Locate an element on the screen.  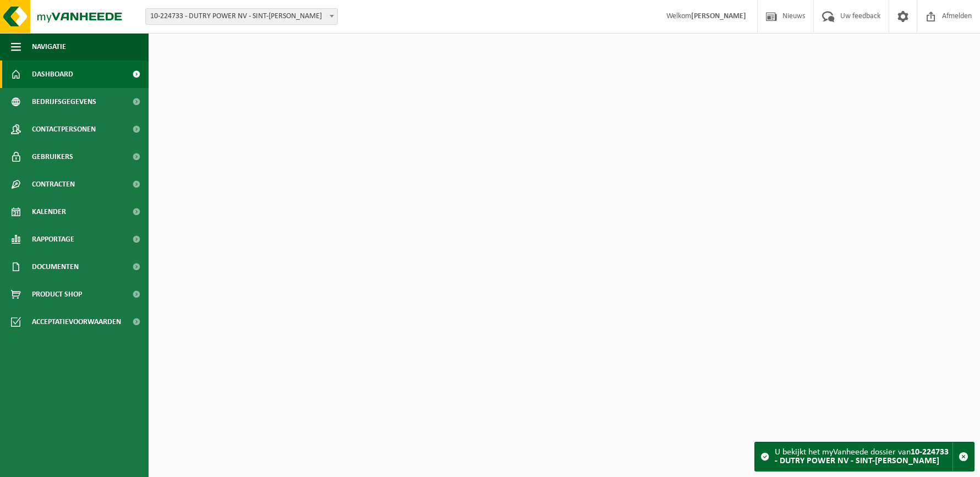
span: 10-224733 - DUTRY POWER NV - SINT-PIETERS-LEEUW is located at coordinates (242, 16).